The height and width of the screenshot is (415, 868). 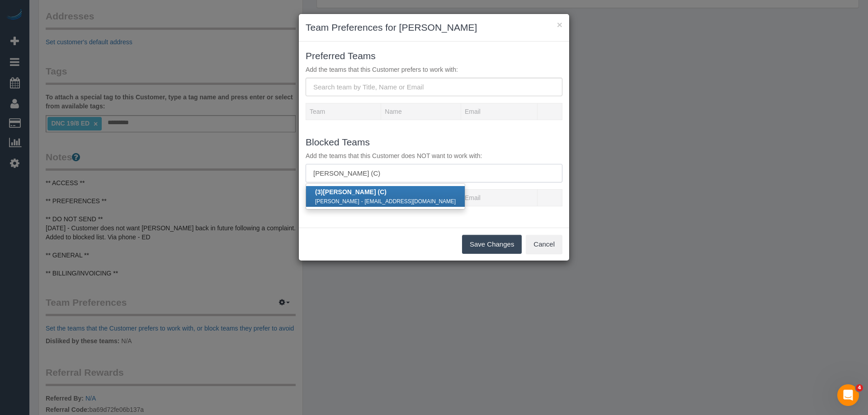 I want to click on p: Add the teams that this Customer does NOT want to work with:, so click(x=434, y=156).